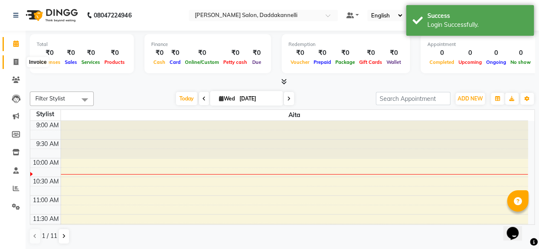  I want to click on span: Cash, so click(159, 62).